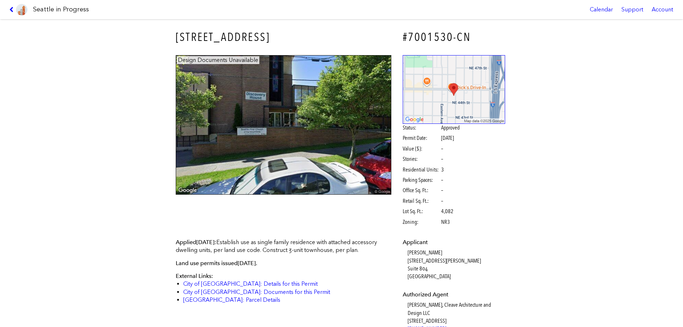 The image size is (683, 327). I want to click on span: NR3, so click(445, 222).